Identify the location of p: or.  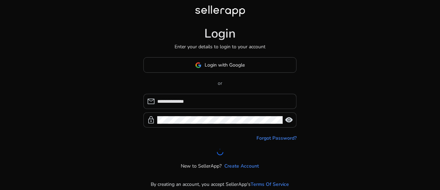
(220, 83).